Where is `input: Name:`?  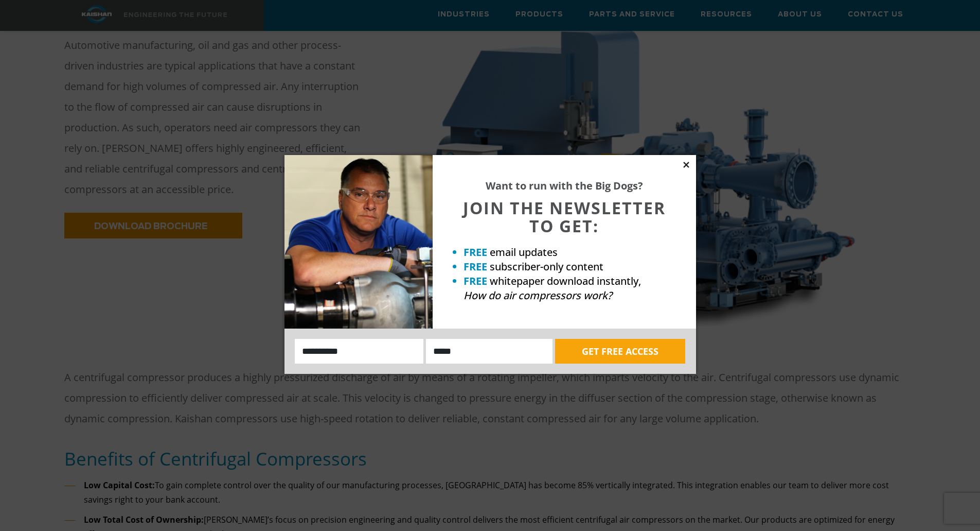 input: Name: is located at coordinates (358, 351).